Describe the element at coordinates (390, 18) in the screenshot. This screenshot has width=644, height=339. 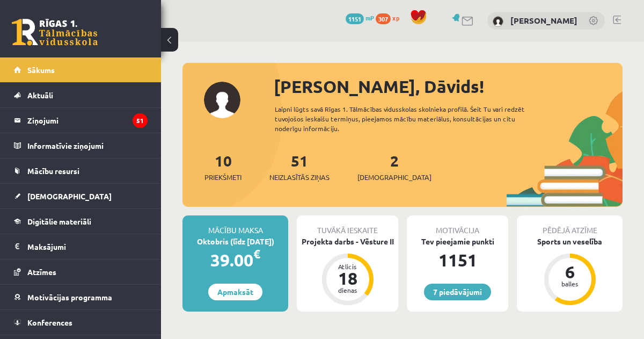
I see `a: 307 xp` at that location.